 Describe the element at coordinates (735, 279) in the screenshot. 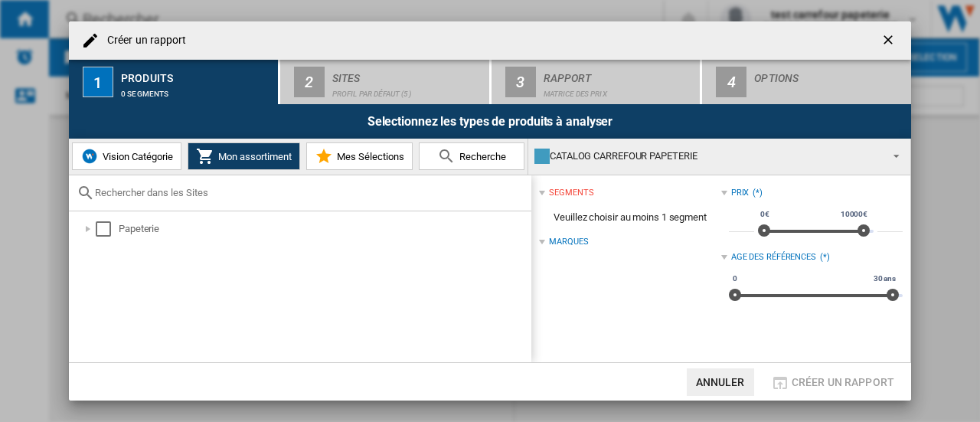

I see `span: 0` at that location.